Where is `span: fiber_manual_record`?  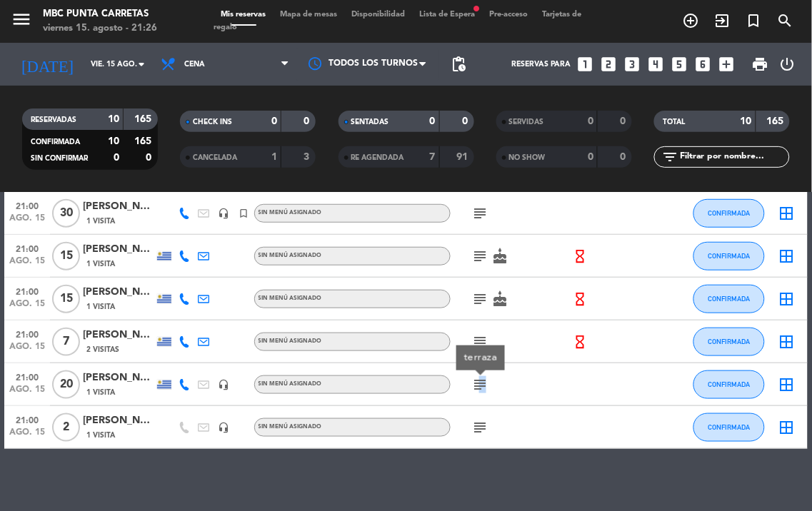
span: fiber_manual_record is located at coordinates (477, 8).